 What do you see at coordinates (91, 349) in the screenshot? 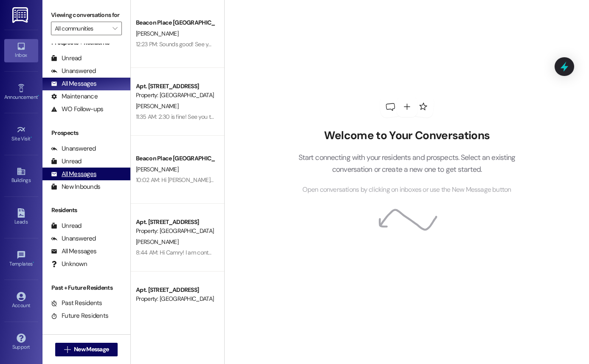
I see `span: New Message` at bounding box center [91, 349].